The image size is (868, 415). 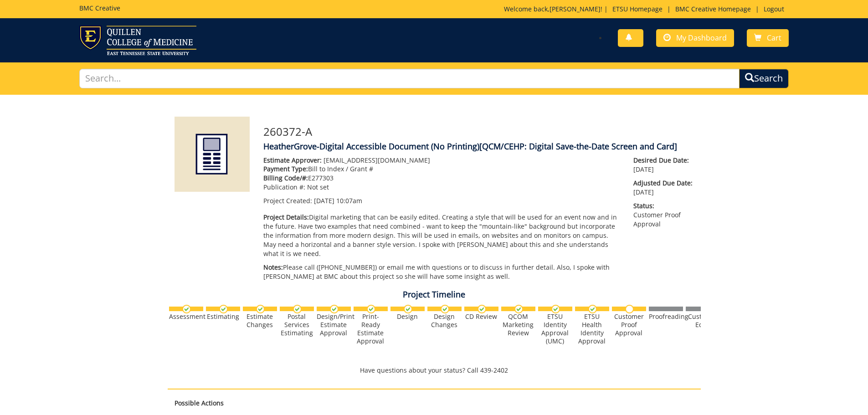 What do you see at coordinates (444, 320) in the screenshot?
I see `div: Design Changes` at bounding box center [444, 320].